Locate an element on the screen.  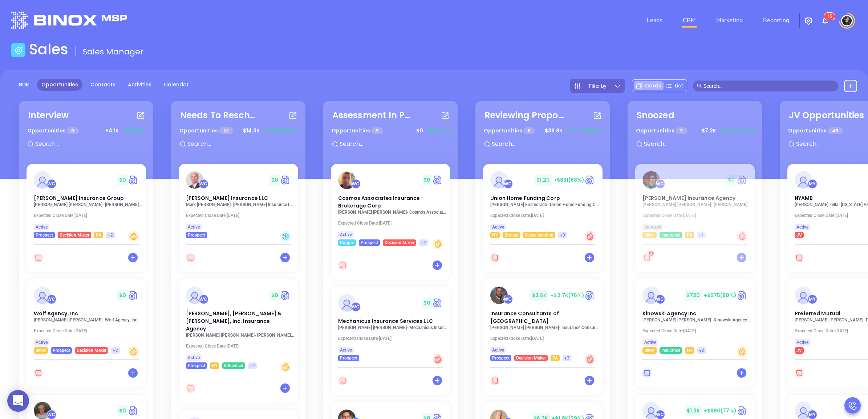
span: +$8.4K (59%) is located at coordinates (280, 130).